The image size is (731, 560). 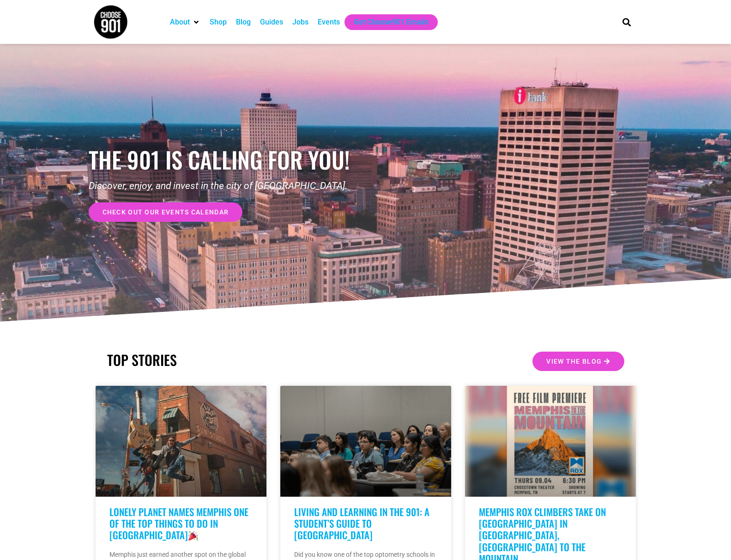 I want to click on div: Jobs, so click(x=300, y=22).